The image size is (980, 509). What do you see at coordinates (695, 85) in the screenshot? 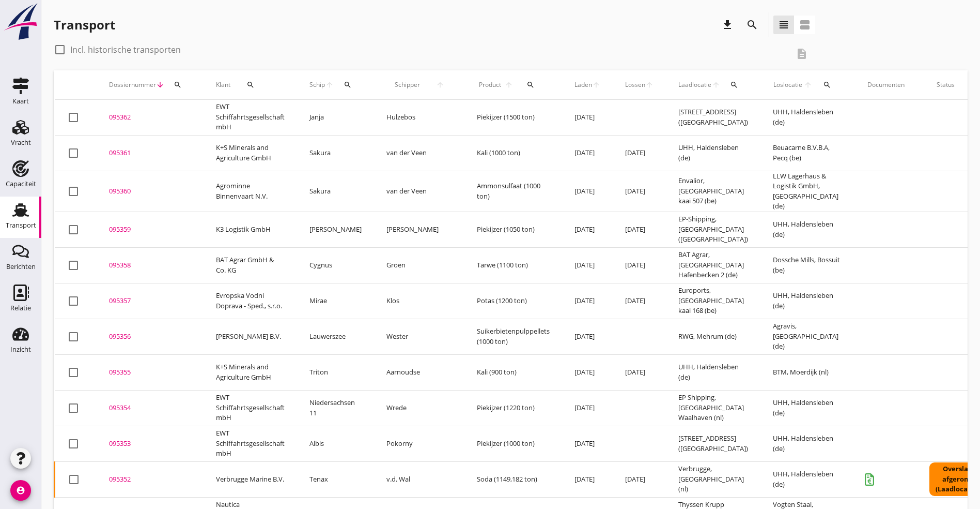
I see `span: Laadlocatie` at bounding box center [695, 85].